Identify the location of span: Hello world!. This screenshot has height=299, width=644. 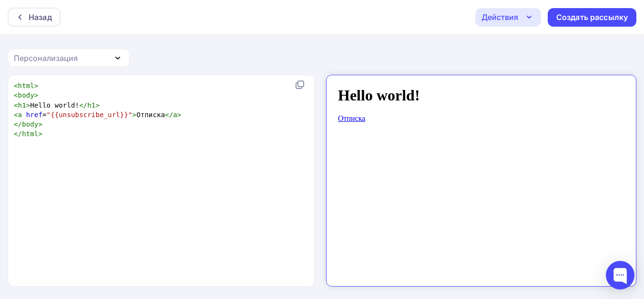
(57, 105).